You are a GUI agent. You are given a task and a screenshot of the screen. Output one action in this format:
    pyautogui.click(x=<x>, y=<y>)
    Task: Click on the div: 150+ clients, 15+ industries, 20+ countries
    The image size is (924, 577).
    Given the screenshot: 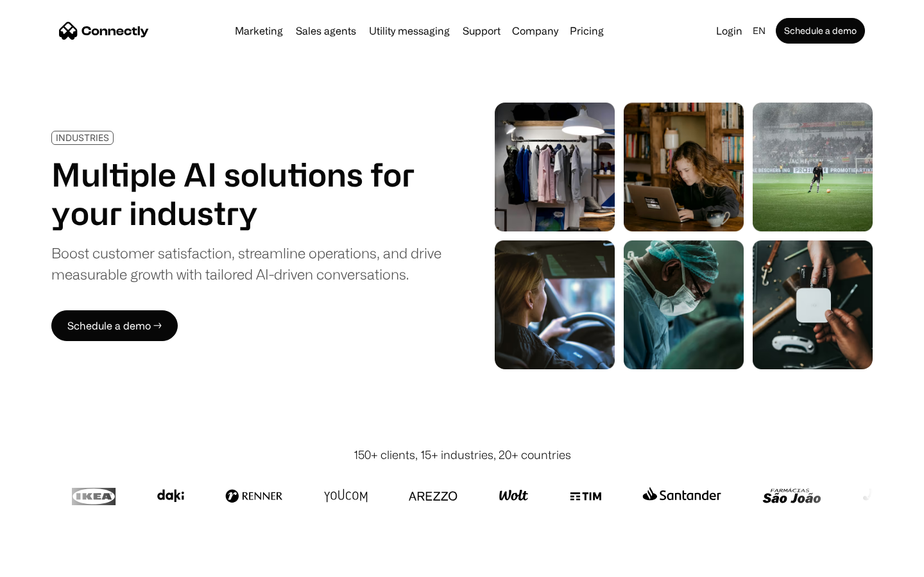 What is the action you would take?
    pyautogui.click(x=462, y=455)
    